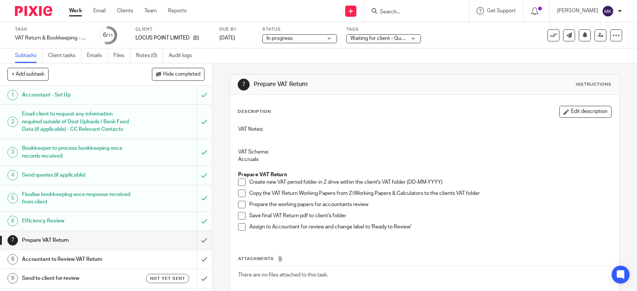 The width and height of the screenshot is (637, 291). I want to click on h1: Send queries (if applicable), so click(78, 175).